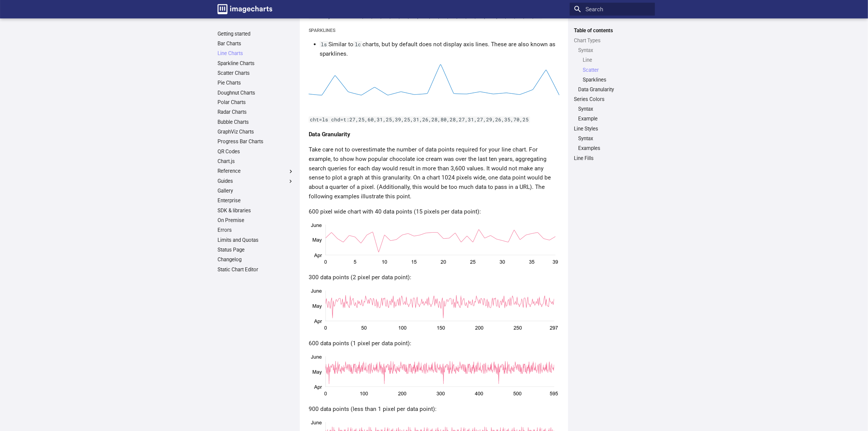 This screenshot has height=431, width=868. Describe the element at coordinates (434, 344) in the screenshot. I see `p: 600 data points (1 pixel per data point):` at that location.